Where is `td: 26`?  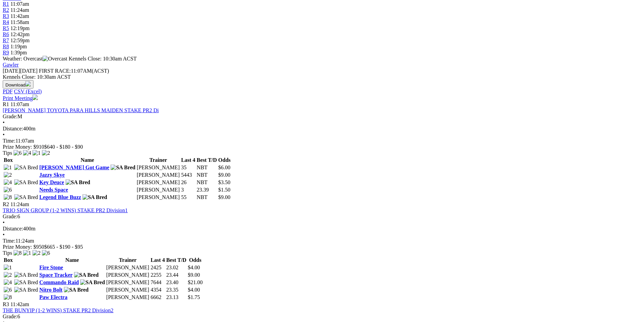
td: 26 is located at coordinates (189, 183).